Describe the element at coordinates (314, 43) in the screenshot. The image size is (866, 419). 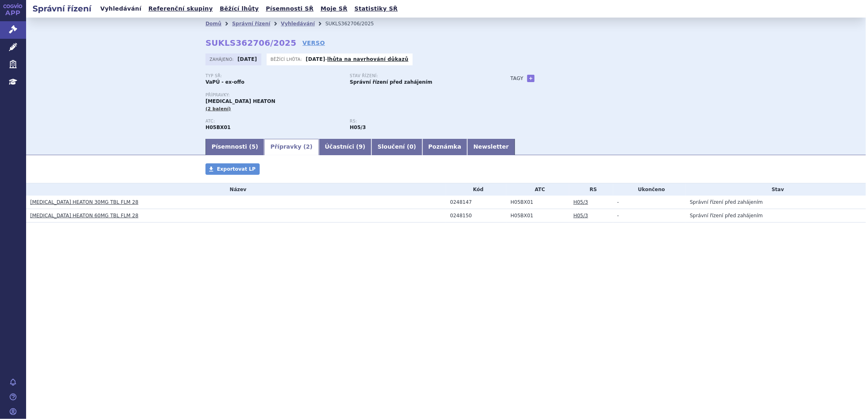
I see `a: VERSO` at that location.